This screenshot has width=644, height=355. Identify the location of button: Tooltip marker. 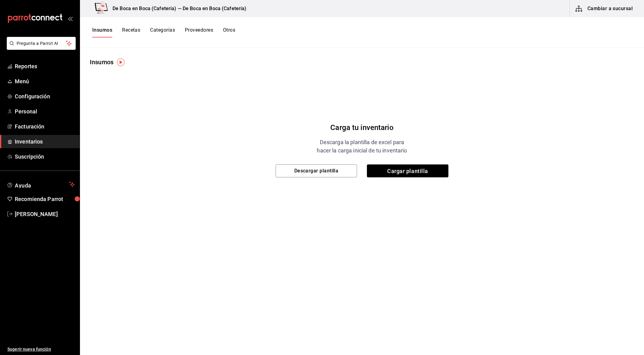
(120, 62).